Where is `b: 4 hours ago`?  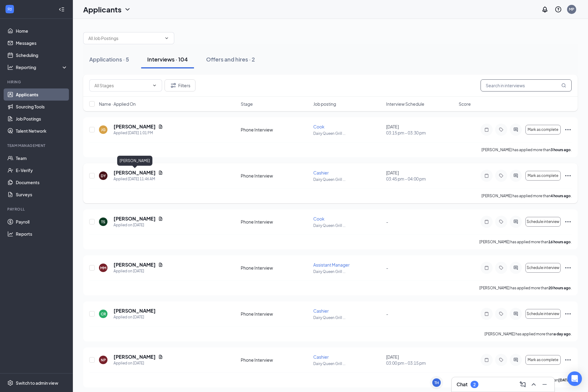
b: 4 hours ago is located at coordinates (561, 196).